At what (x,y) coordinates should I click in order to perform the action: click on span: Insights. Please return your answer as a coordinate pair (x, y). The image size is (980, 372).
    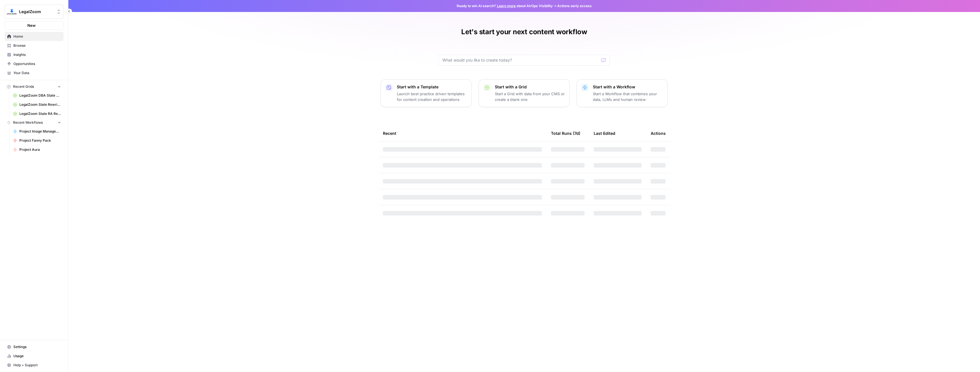
    Looking at the image, I should click on (37, 55).